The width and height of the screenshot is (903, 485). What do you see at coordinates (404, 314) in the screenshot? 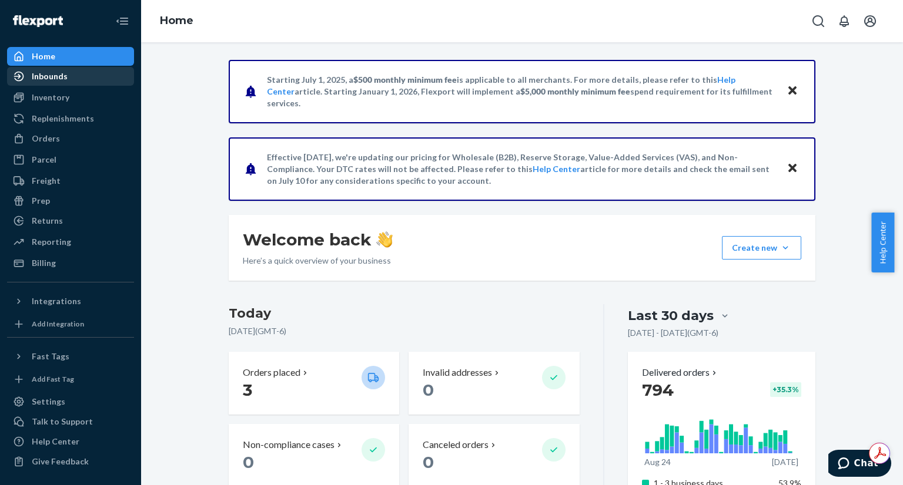
I see `h3: Today` at bounding box center [404, 314].